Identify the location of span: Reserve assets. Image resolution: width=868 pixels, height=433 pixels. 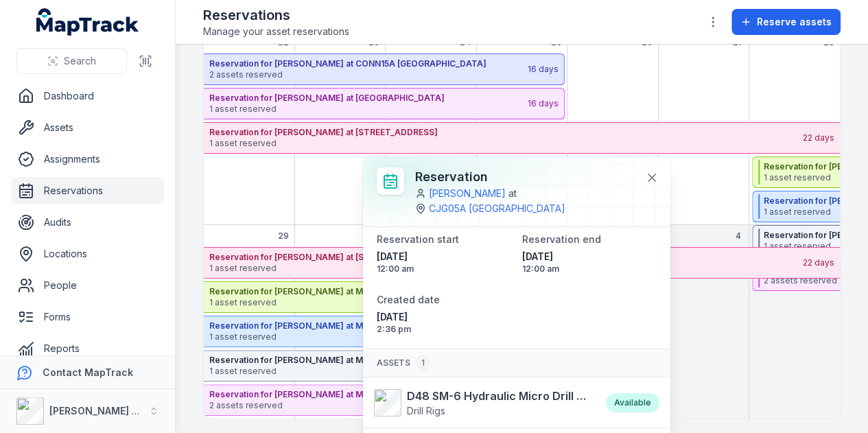
(794, 22).